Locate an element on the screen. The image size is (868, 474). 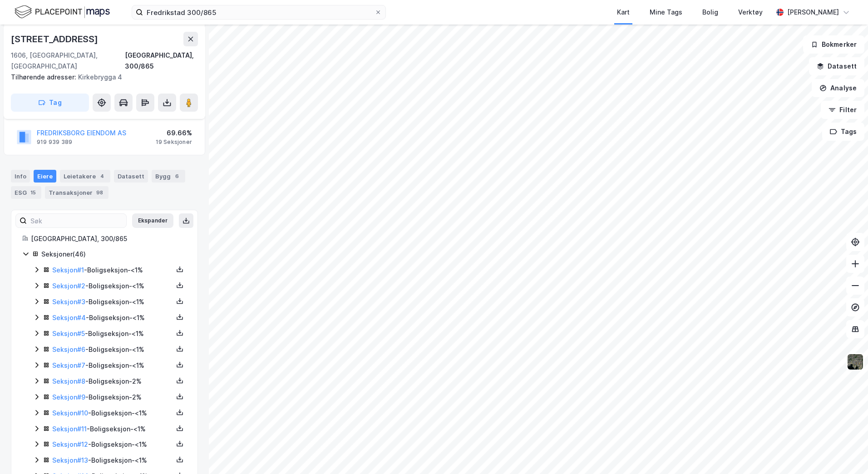
button: Ekspander is located at coordinates (152, 221).